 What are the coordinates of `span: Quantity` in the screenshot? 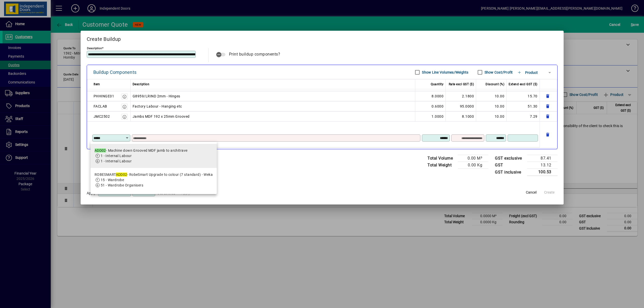 It's located at (437, 84).